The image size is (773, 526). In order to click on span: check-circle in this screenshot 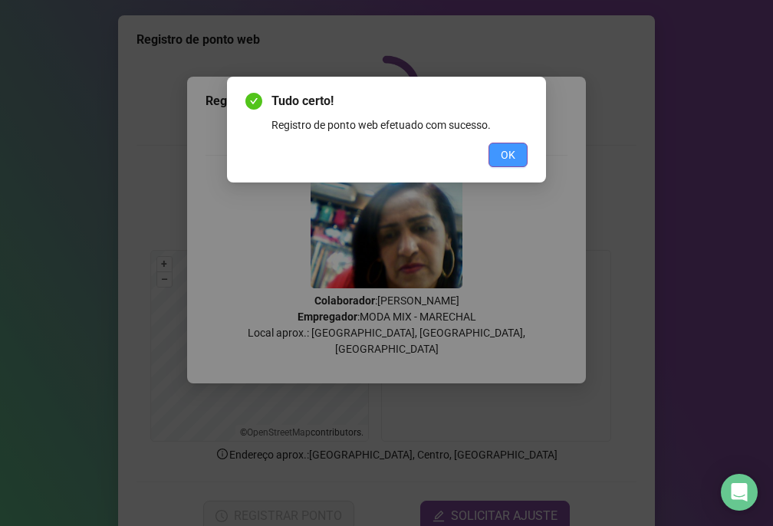, I will do `click(254, 101)`.